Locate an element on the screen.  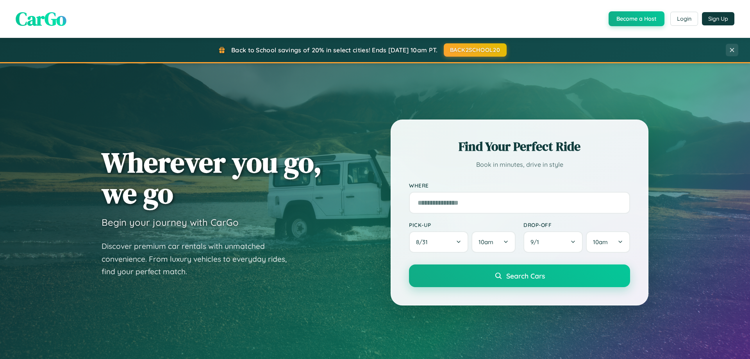
label: Drop-off is located at coordinates (577, 225).